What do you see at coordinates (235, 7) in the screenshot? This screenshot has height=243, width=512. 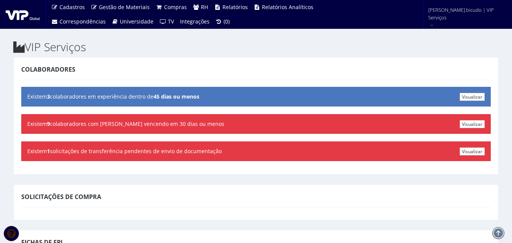 I see `span: Relatórios` at bounding box center [235, 7].